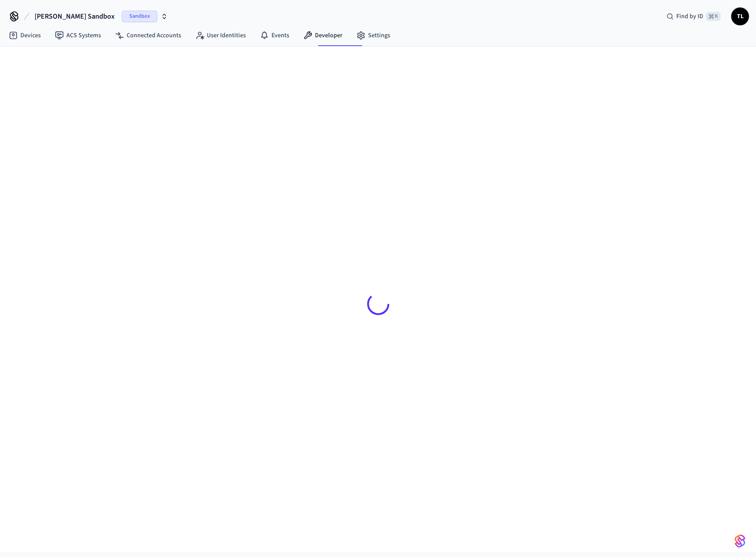 The width and height of the screenshot is (756, 557). Describe the element at coordinates (740, 16) in the screenshot. I see `span: TL` at that location.